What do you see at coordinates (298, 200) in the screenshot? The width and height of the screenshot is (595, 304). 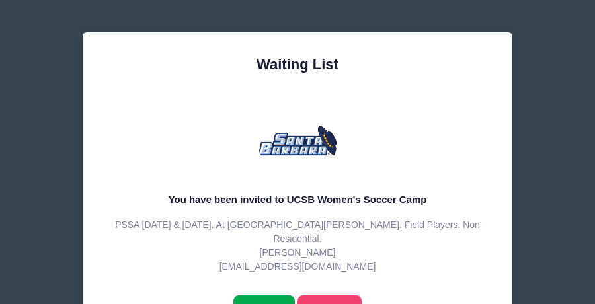 I see `h5: You have been invited to UCSB Women's Soccer Camp` at bounding box center [298, 200].